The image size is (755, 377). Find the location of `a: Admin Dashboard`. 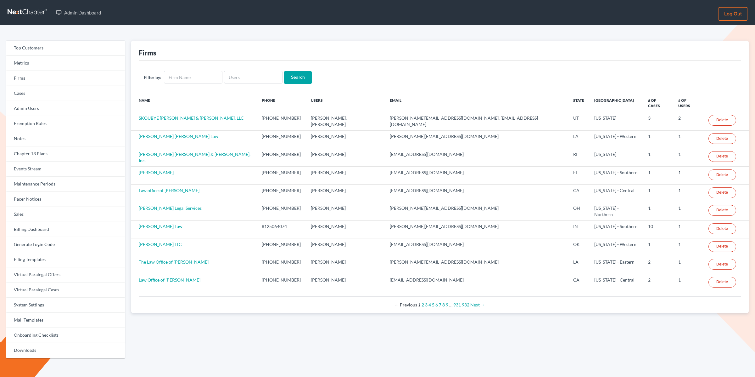

a: Admin Dashboard is located at coordinates (78, 13).